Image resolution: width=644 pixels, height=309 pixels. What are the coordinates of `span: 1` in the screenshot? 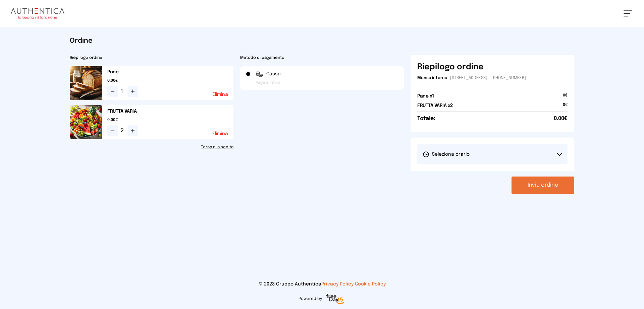 It's located at (123, 91).